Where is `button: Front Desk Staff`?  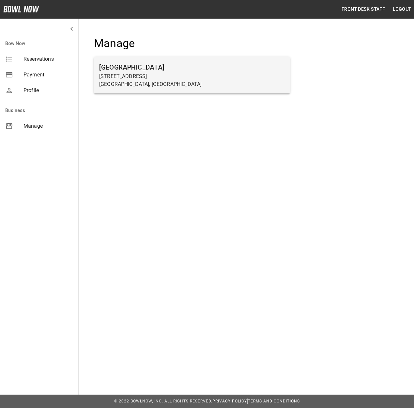
button: Front Desk Staff is located at coordinates (363, 9).